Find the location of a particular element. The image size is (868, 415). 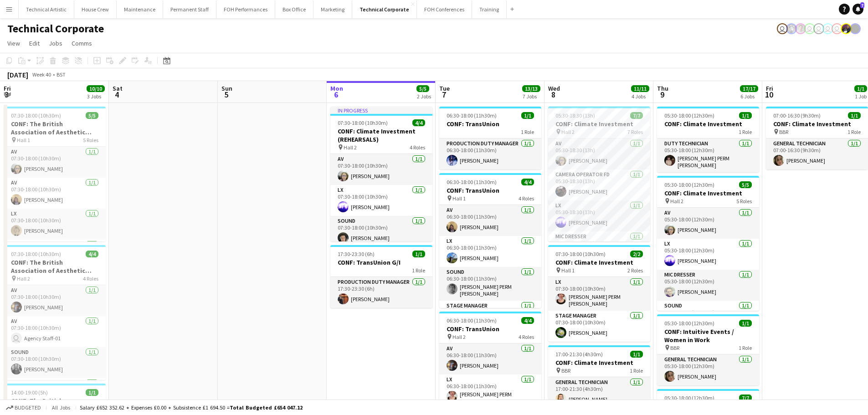

button: Maintenance is located at coordinates (140, 9).